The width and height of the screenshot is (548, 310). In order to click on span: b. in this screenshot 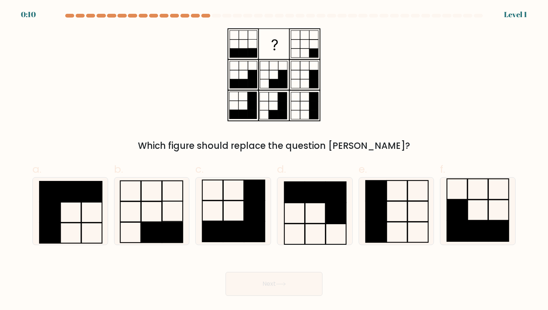, I will do `click(119, 169)`.